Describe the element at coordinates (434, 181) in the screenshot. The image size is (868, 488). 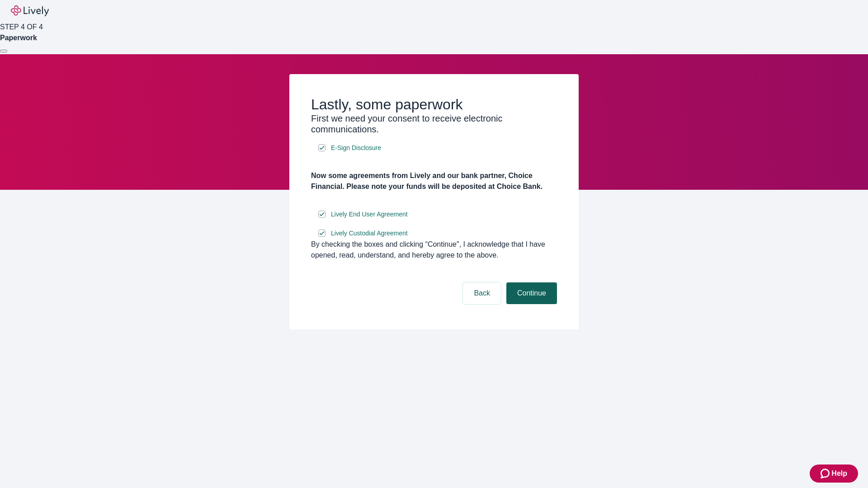
I see `h4: Now some agreements from Lively and our bank partner, Choice Financial. Please note your funds wi...` at that location.